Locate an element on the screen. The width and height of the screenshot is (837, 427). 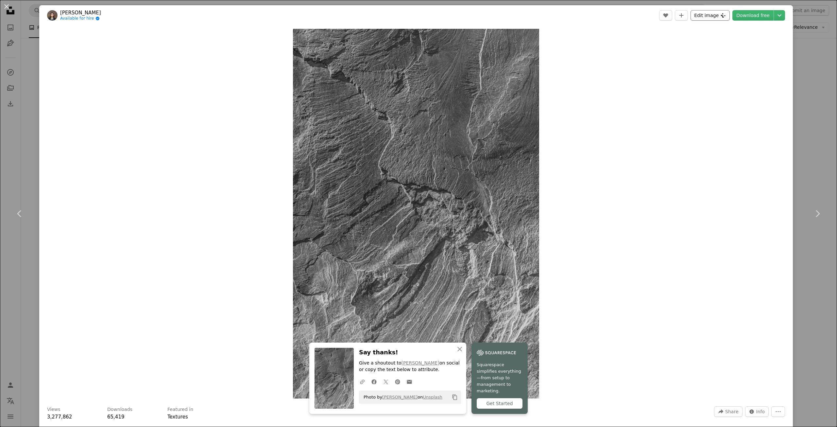
a: Go to Mitchell Luo's profile is located at coordinates (52, 15).